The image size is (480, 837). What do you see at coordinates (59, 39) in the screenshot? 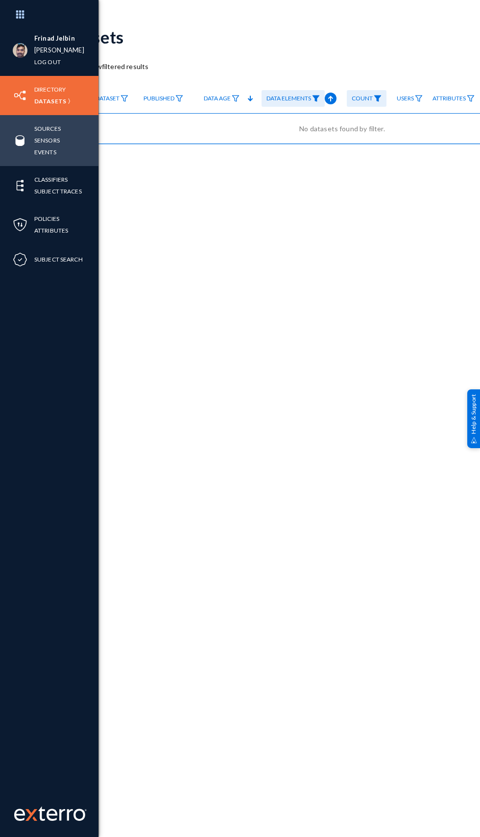
I see `li: Frinad Jelbin` at bounding box center [59, 39].